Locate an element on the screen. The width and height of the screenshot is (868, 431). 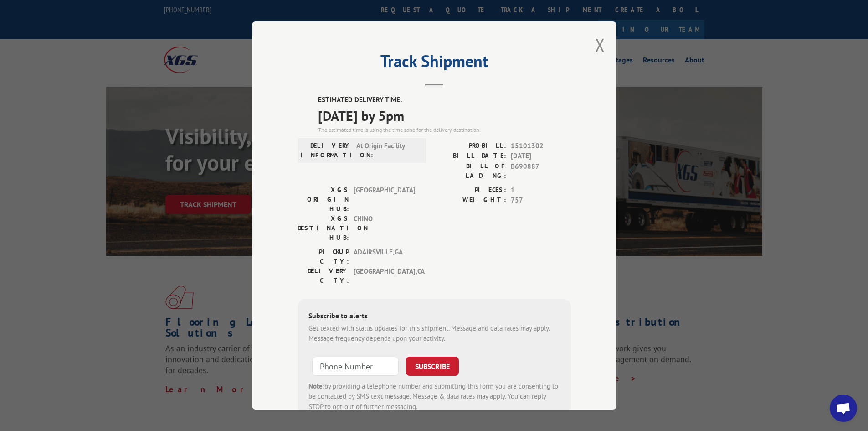
label: PIECES: is located at coordinates (470, 190).